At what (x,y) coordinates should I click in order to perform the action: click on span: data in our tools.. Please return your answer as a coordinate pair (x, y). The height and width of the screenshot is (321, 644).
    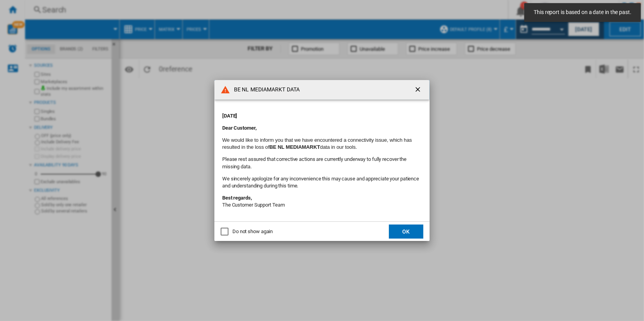
    Looking at the image, I should click on (313, 147).